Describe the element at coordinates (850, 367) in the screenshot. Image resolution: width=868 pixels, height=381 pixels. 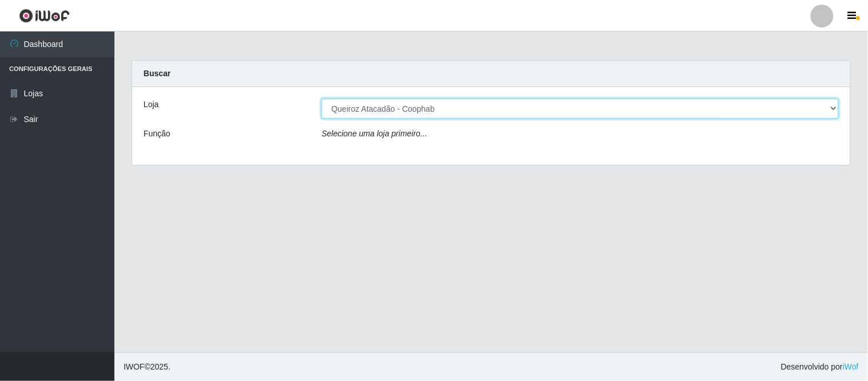
I see `a: iWof` at that location.